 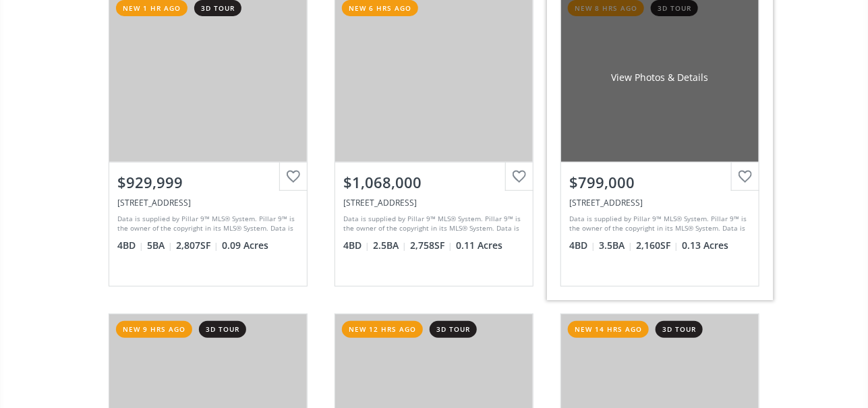 What do you see at coordinates (160, 246) in the screenshot?
I see `span: 5 BA` at bounding box center [160, 246].